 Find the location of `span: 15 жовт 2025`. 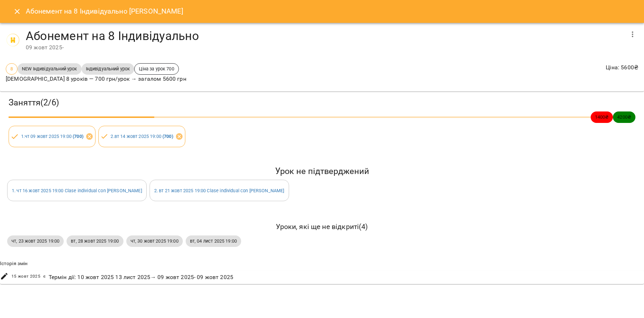

span: 15 жовт 2025 is located at coordinates (26, 276).